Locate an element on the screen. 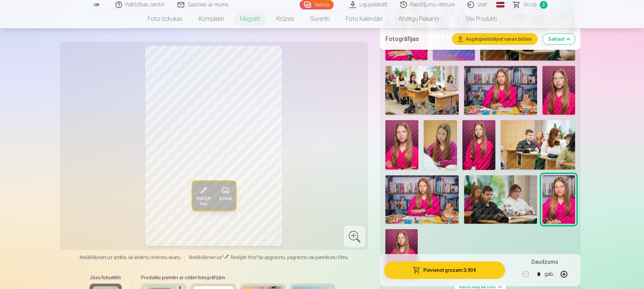 This screenshot has width=644, height=289. button: Sakļaut is located at coordinates (559, 39).